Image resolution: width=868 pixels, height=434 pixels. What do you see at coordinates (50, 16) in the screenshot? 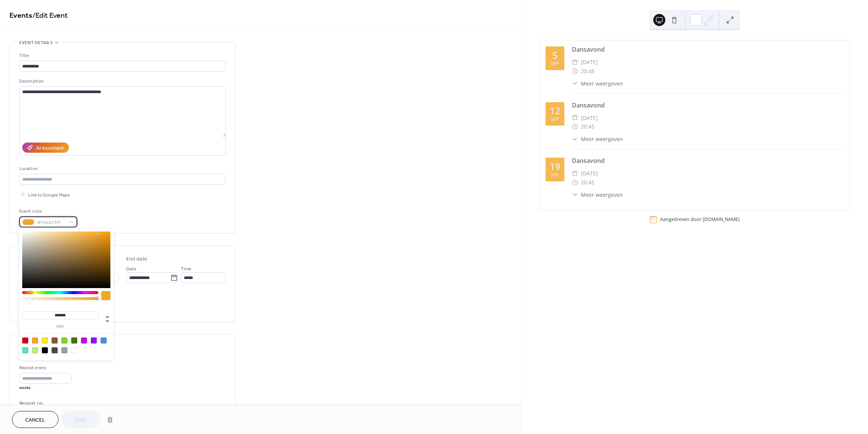
I see `span: / Edit Event` at bounding box center [50, 16].